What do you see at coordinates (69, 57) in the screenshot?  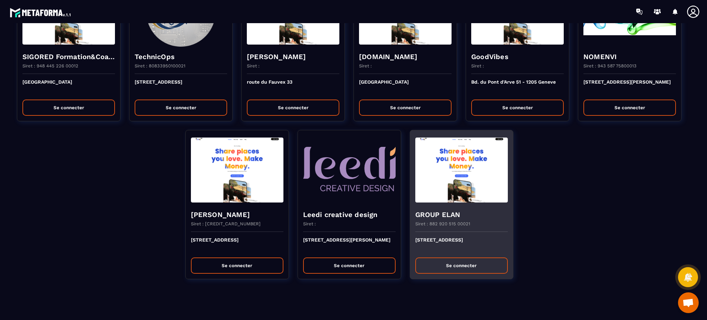 I see `h4: SIGORED Formation&Coaching` at bounding box center [69, 57].